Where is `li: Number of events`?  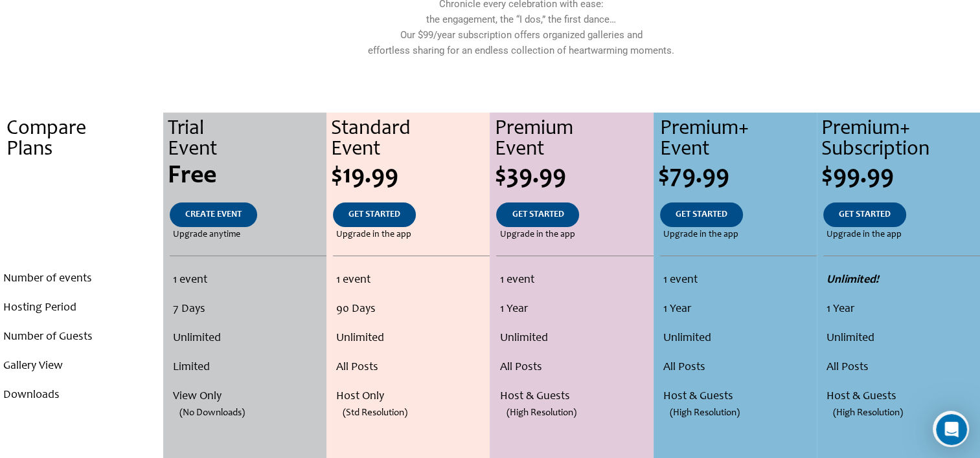 li: Number of events is located at coordinates (81, 279).